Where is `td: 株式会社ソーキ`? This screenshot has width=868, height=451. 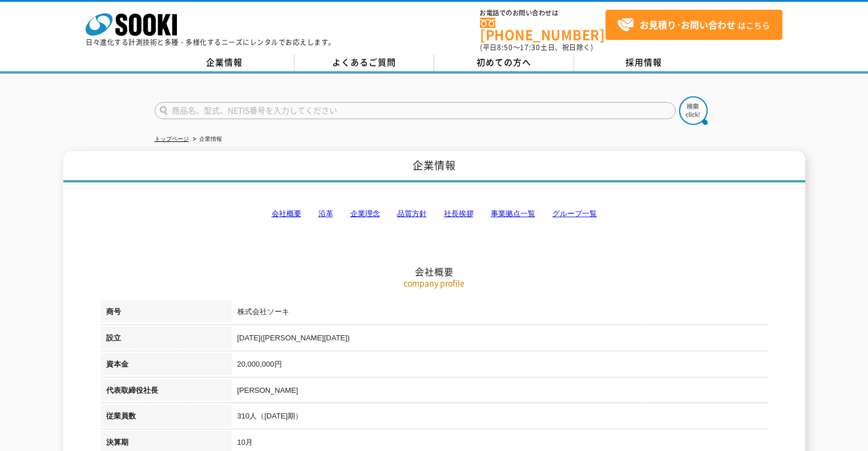 td: 株式会社ソーキ is located at coordinates (499, 314).